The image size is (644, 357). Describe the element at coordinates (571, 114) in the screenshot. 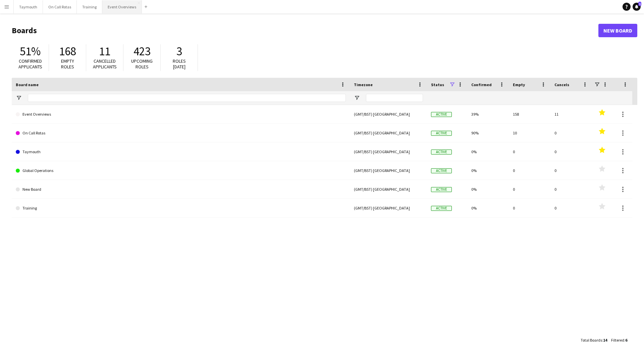

I see `div: 11` at that location.